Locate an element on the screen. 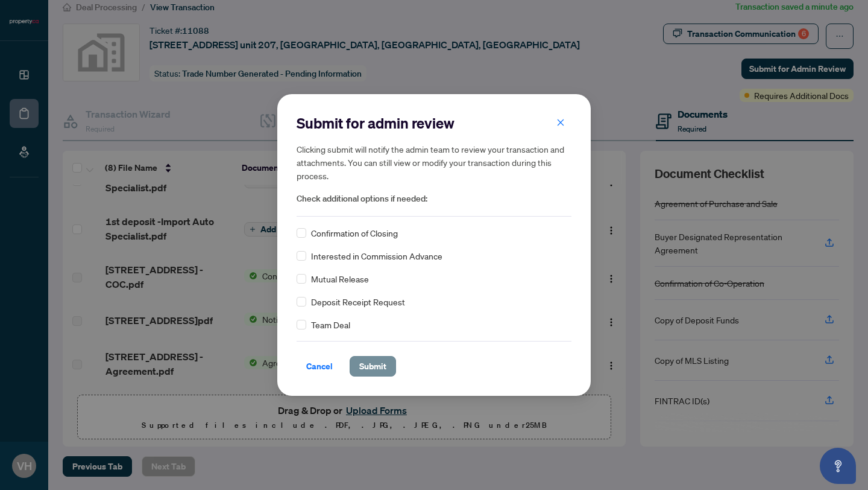 Image resolution: width=868 pixels, height=490 pixels. span: Interested in Commission Advance is located at coordinates (377, 255).